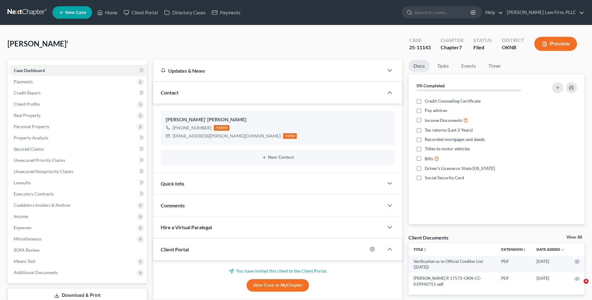  Describe the element at coordinates (419, 66) in the screenshot. I see `a: Docs` at that location.